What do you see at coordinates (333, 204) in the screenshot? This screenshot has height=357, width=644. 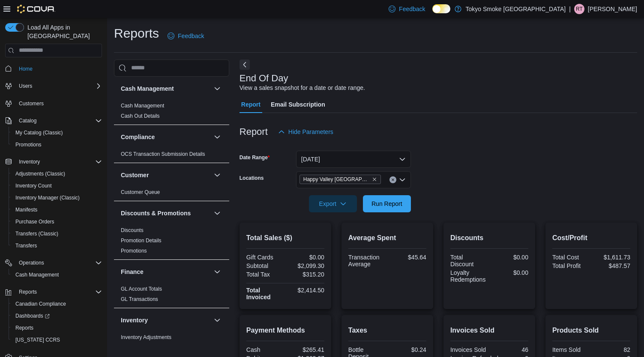 I see `span: Export` at bounding box center [333, 204].